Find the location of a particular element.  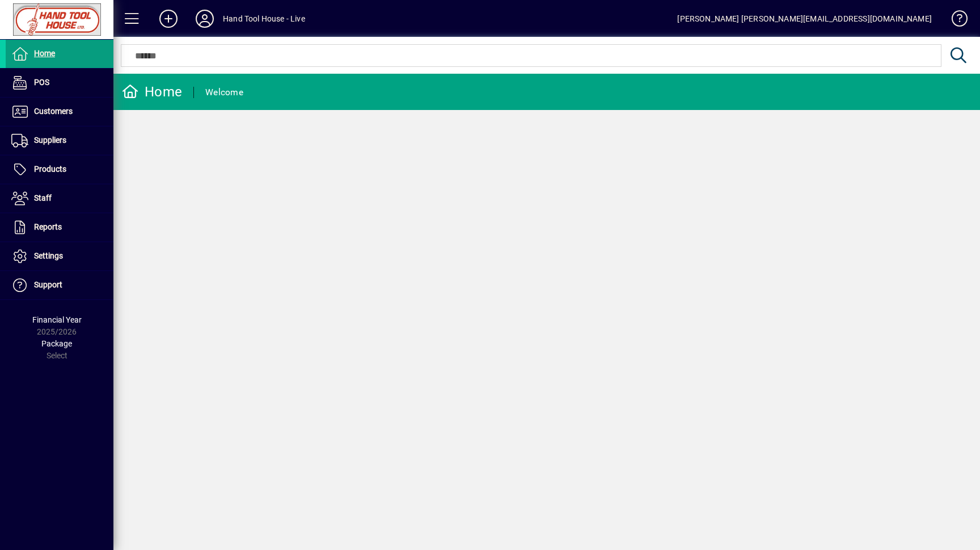

a: Reports is located at coordinates (60, 227).